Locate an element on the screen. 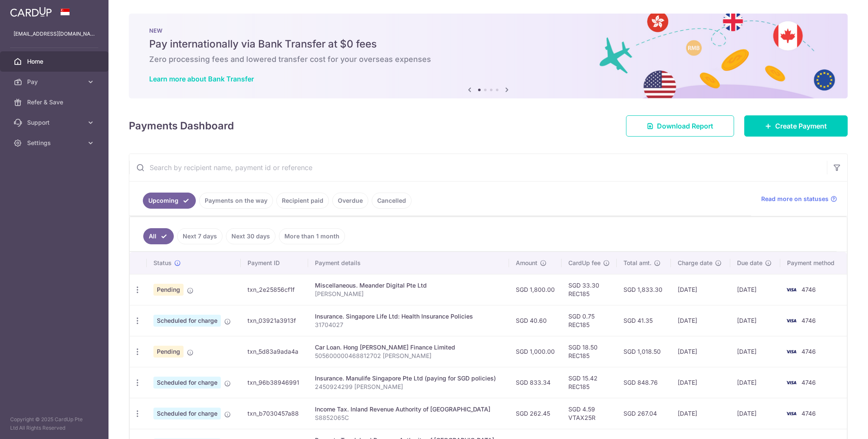 Image resolution: width=868 pixels, height=439 pixels. td: SGD 262.45 is located at coordinates (536, 413).